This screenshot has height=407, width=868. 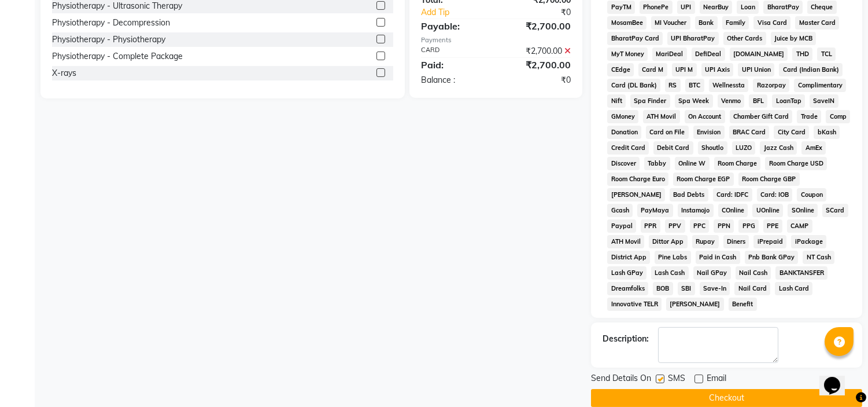 I want to click on span: UPI, so click(x=686, y=7).